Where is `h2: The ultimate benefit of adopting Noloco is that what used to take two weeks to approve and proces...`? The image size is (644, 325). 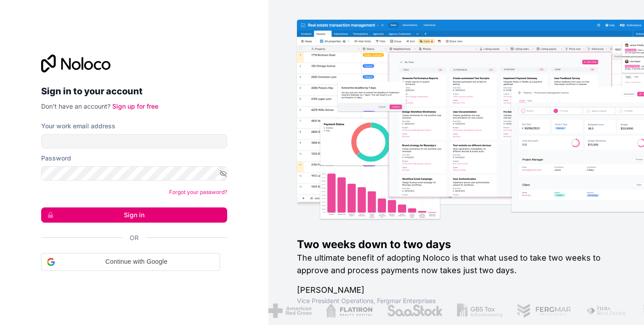
h2: The ultimate benefit of adopting Noloco is that what used to take two weeks to approve and proces... is located at coordinates (456, 264).